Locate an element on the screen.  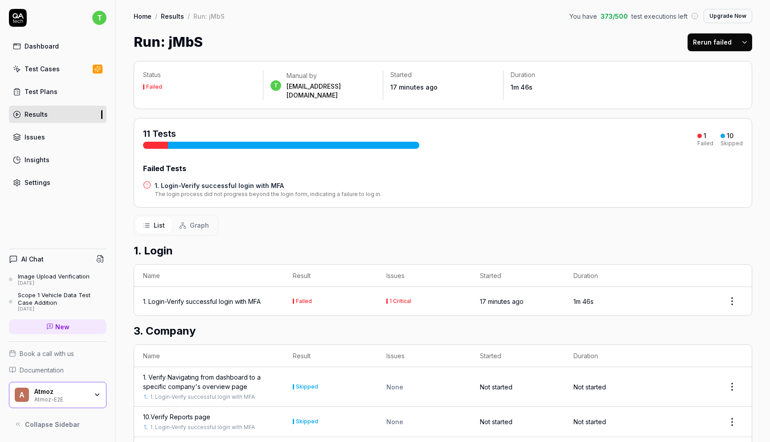
div: Insights is located at coordinates (37, 159).